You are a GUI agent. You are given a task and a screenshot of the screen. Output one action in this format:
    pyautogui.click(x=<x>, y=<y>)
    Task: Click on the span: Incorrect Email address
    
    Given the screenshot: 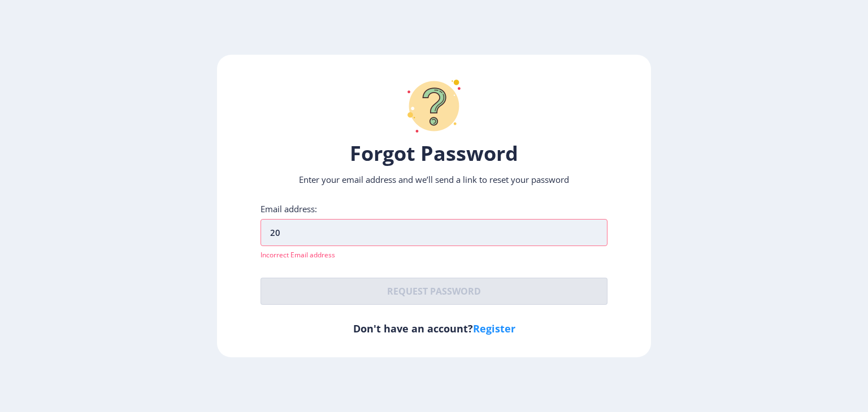 What is the action you would take?
    pyautogui.click(x=298, y=255)
    